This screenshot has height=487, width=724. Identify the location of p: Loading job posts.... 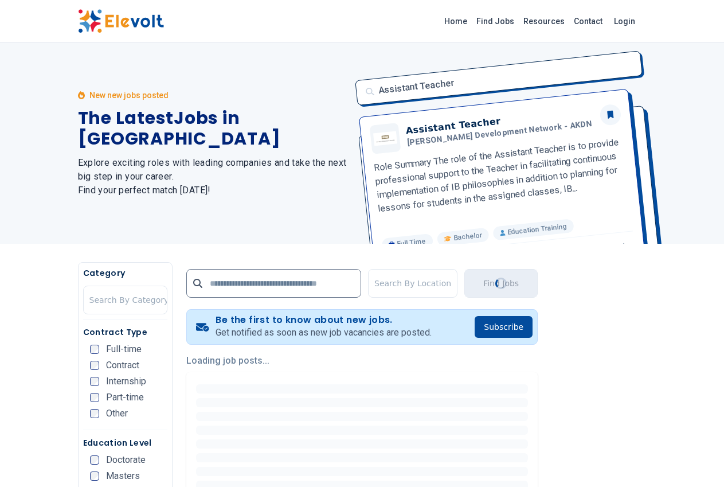
(362, 361).